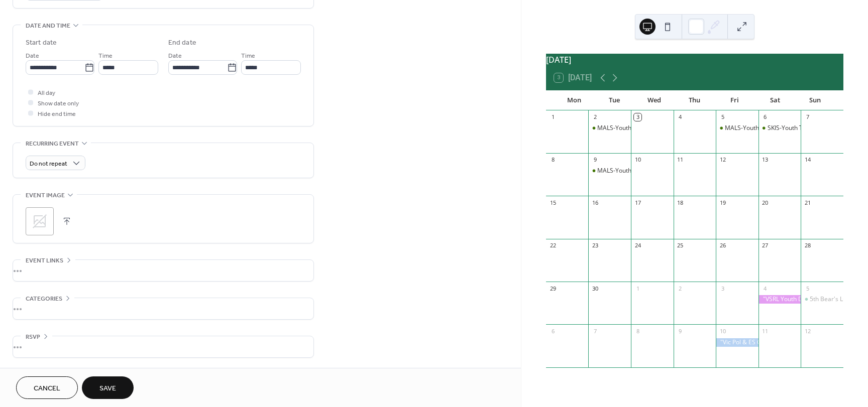 This screenshot has width=868, height=407. What do you see at coordinates (737, 342) in the screenshot?
I see `div: "Vic Pol & ES Games LSV"` at bounding box center [737, 342].